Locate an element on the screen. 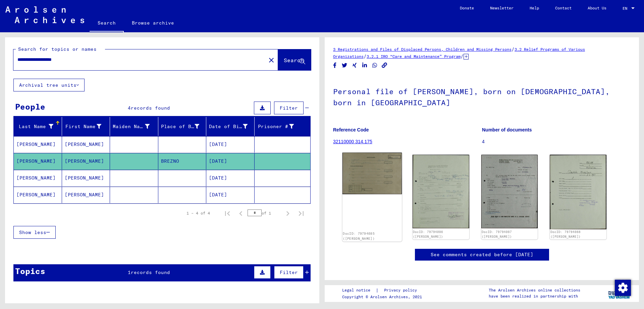  button: Copy link is located at coordinates (385, 65).